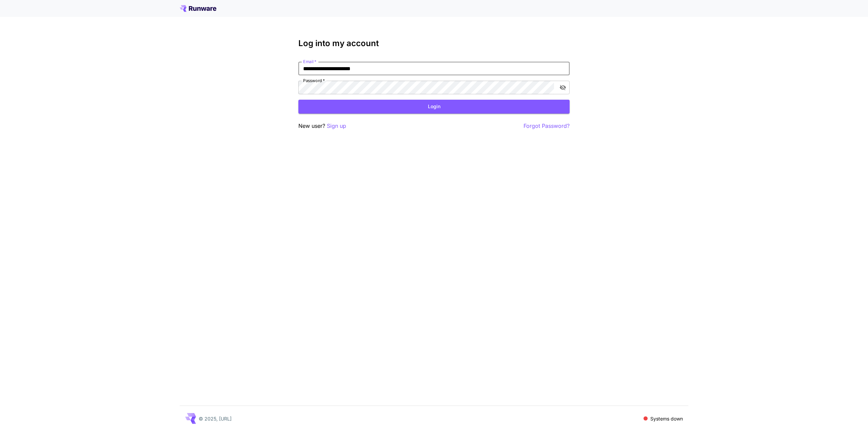  I want to click on p: New user?, so click(322, 126).